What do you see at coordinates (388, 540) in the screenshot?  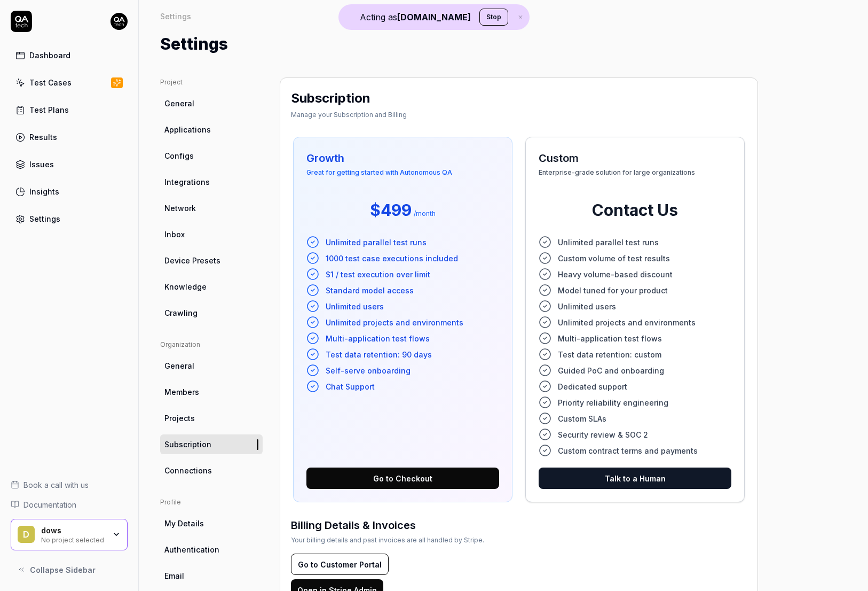 I see `div: Your billing details and past invoices are all handled by Stripe.` at bounding box center [388, 540].